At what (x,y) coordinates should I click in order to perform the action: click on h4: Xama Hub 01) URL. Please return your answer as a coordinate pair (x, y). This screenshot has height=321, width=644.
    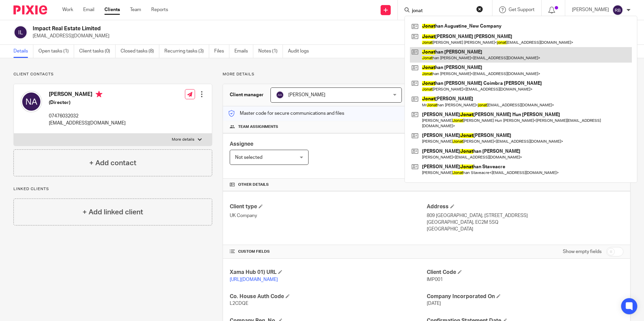
    Looking at the image, I should click on (328, 272).